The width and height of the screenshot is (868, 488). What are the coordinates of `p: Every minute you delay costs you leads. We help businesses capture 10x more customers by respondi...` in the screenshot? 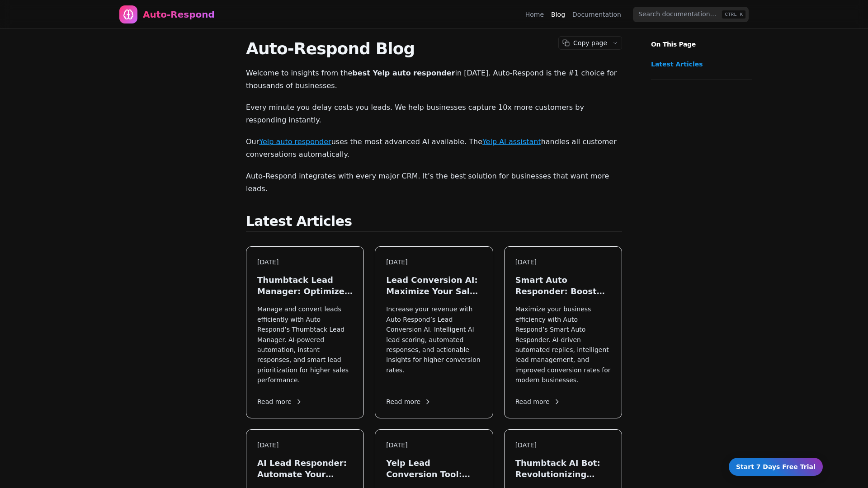 It's located at (434, 114).